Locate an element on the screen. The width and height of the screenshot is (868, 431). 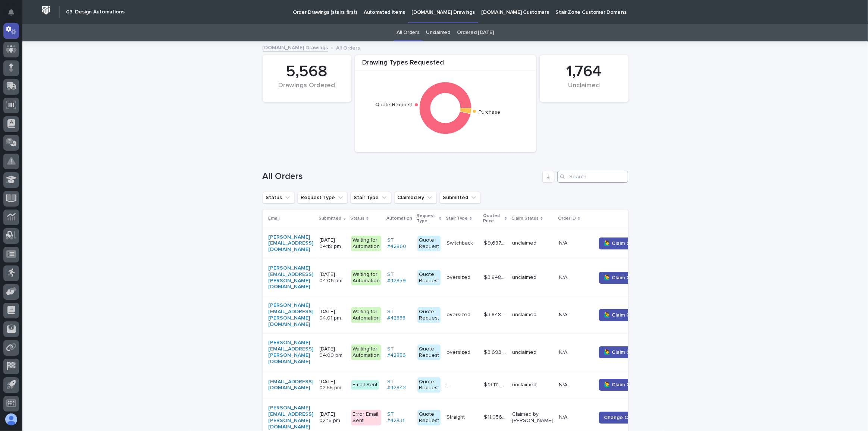
button: Submitted is located at coordinates (460, 198).